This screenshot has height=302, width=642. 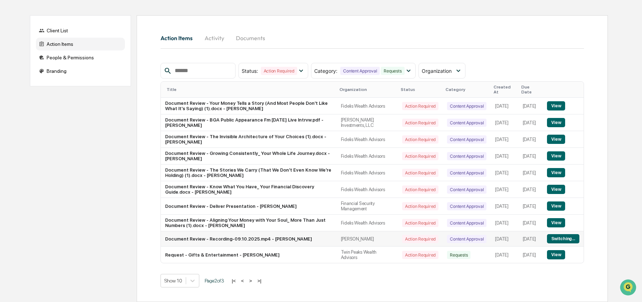 I want to click on div: We're available if you need us!, so click(x=57, y=64).